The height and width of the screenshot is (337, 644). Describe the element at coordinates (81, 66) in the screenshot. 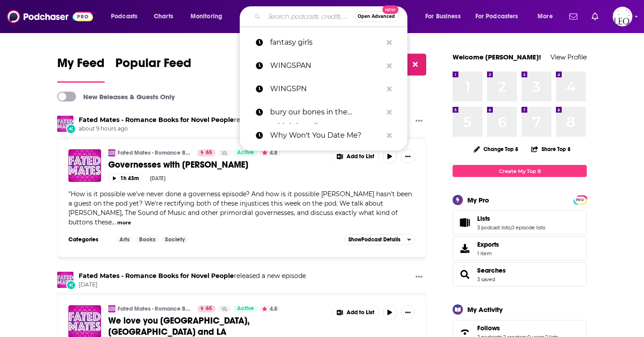

I see `span: My Feed` at that location.